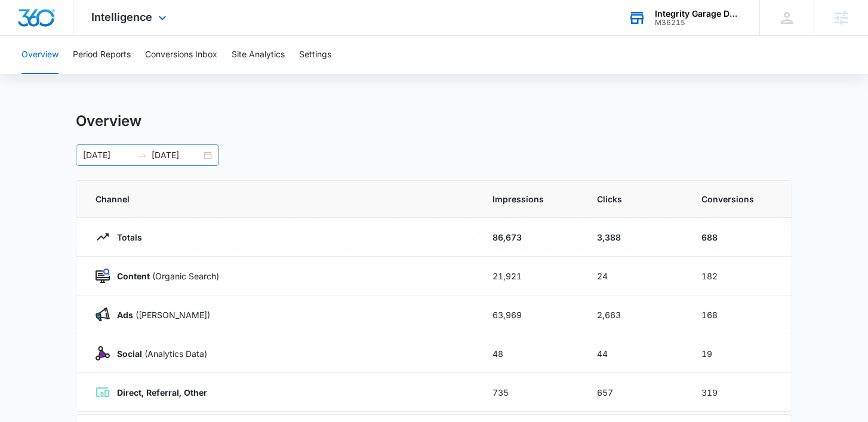  I want to click on img: Ads, so click(103, 314).